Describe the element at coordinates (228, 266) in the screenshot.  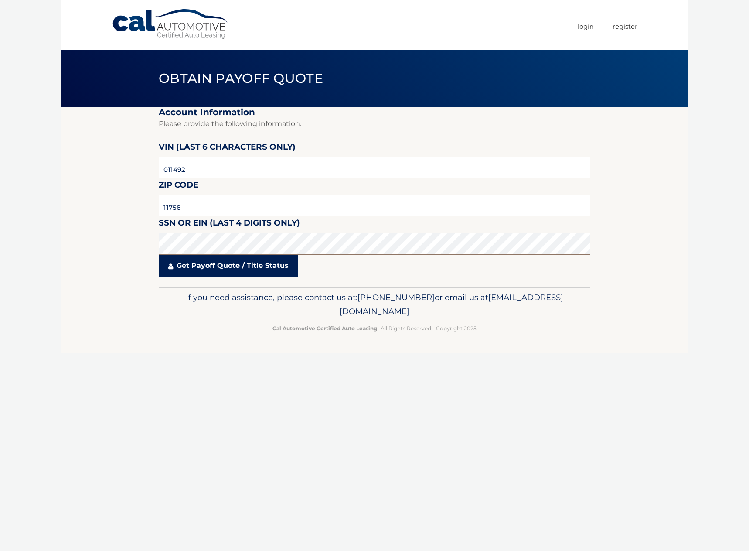
I see `a: Get Payoff Quote / Title Status` at that location.